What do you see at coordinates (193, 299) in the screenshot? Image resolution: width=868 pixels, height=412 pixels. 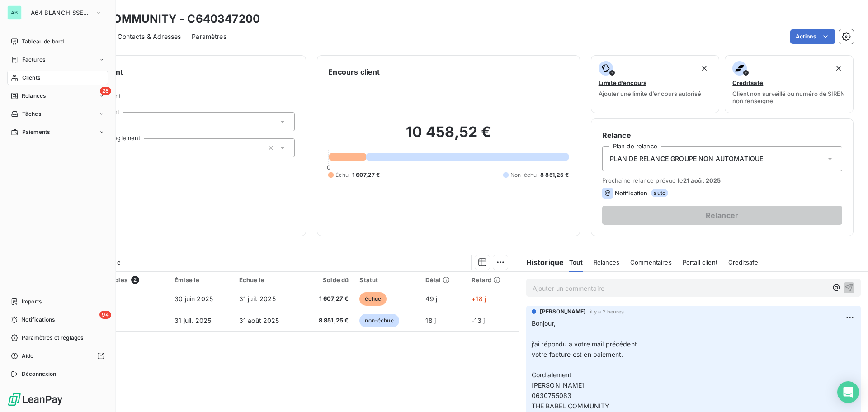 I see `span: 30 juin 2025` at bounding box center [193, 299].